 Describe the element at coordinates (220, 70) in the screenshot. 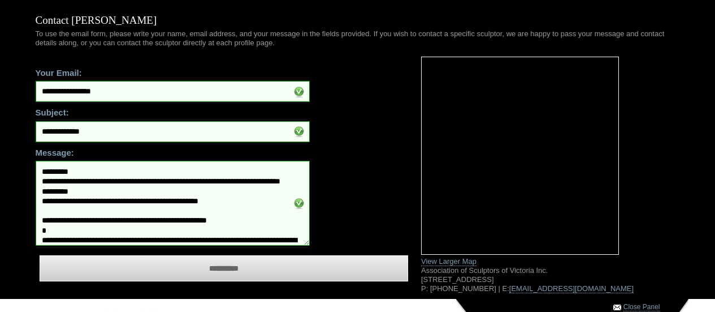

I see `label: Your Email:` at that location.